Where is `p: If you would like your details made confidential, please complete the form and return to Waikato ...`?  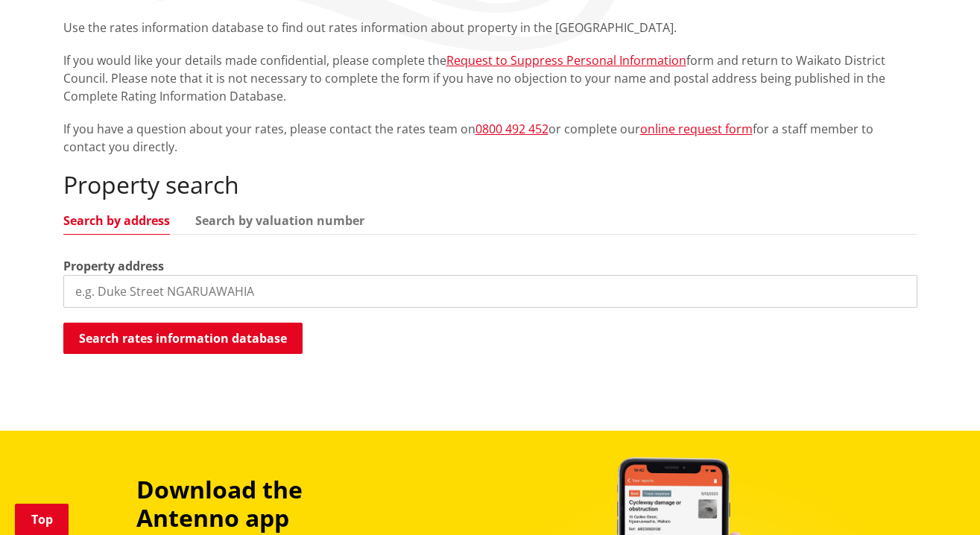
p: If you would like your details made confidential, please complete the form and return to Waikato ... is located at coordinates (490, 79).